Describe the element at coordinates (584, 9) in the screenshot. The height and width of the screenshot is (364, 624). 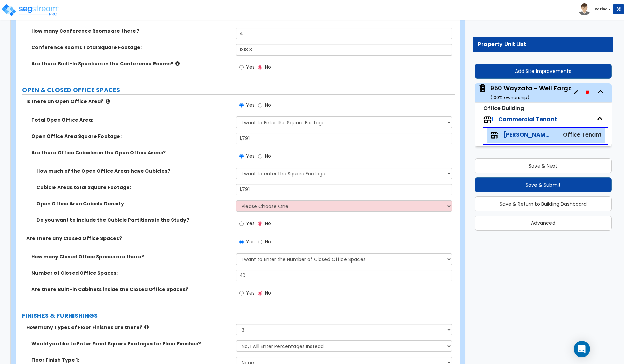
I see `img: avatar.png` at that location.